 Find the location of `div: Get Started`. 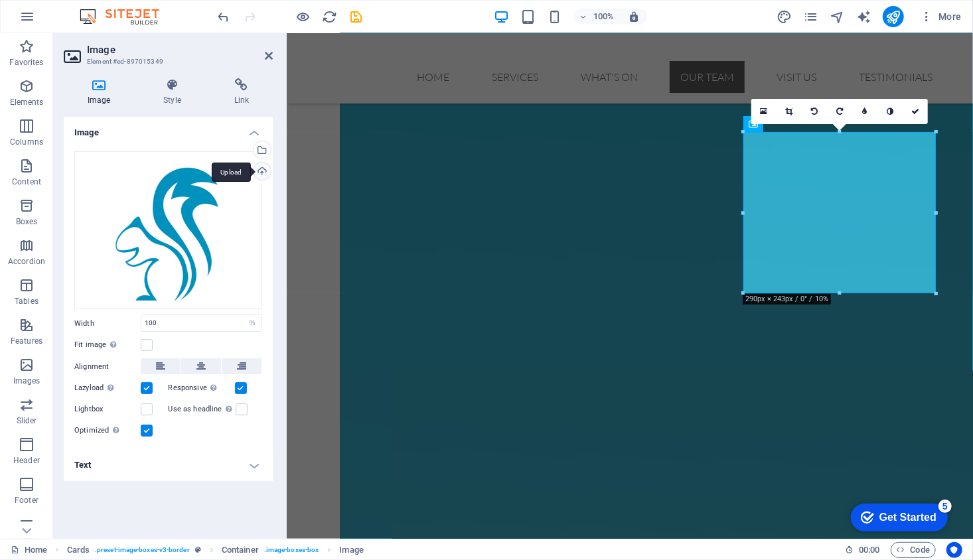

div: Get Started is located at coordinates (67, 20).